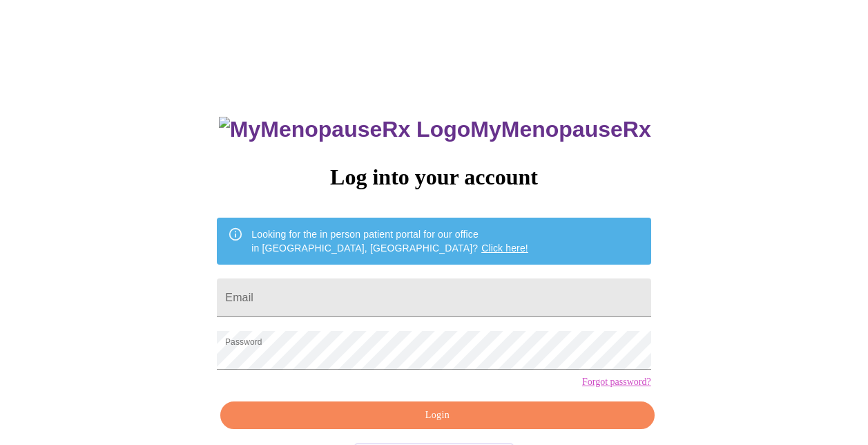 This screenshot has height=445, width=868. Describe the element at coordinates (435, 129) in the screenshot. I see `h3: MyMenopauseRx` at that location.